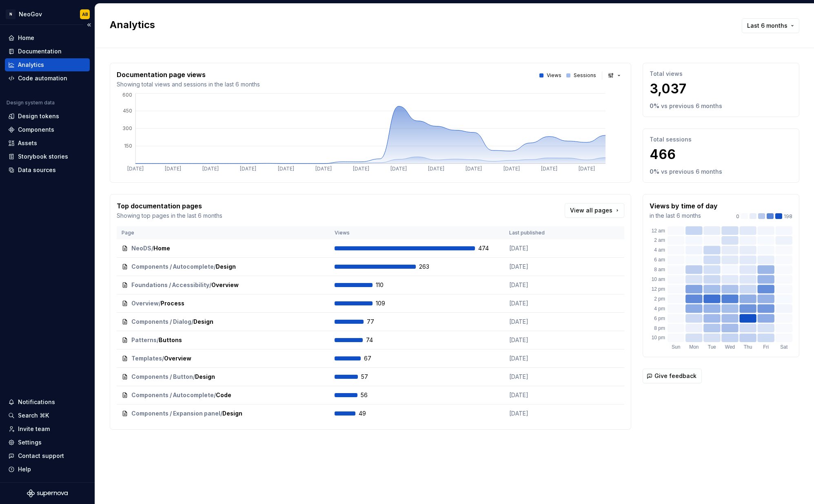 This screenshot has height=504, width=814. Describe the element at coordinates (721, 155) in the screenshot. I see `p: 466` at that location.